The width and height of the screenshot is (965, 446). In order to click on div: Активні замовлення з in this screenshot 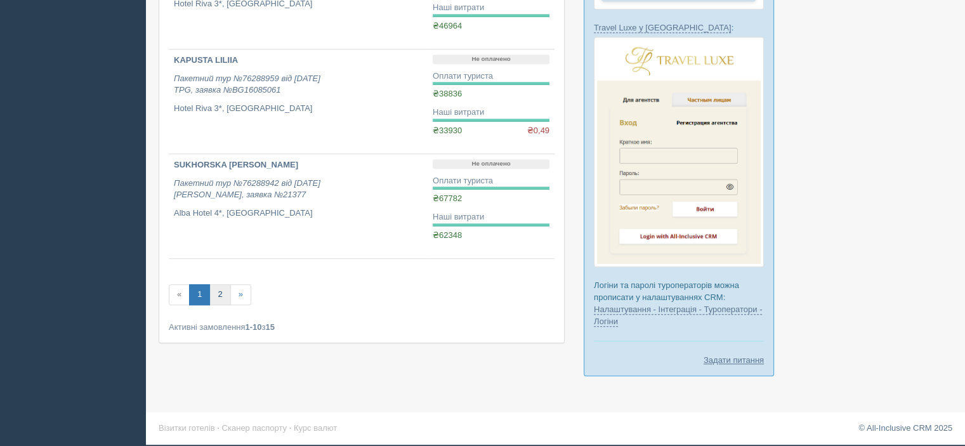, I will do `click(362, 327)`.